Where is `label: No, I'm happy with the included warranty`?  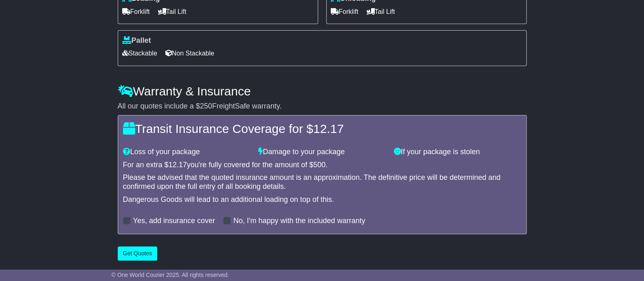 label: No, I'm happy with the included warranty is located at coordinates (299, 221).